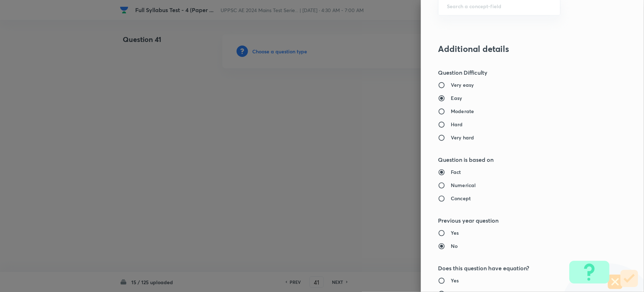 The height and width of the screenshot is (292, 644). Describe the element at coordinates (521, 49) in the screenshot. I see `h3: Additional details` at that location.